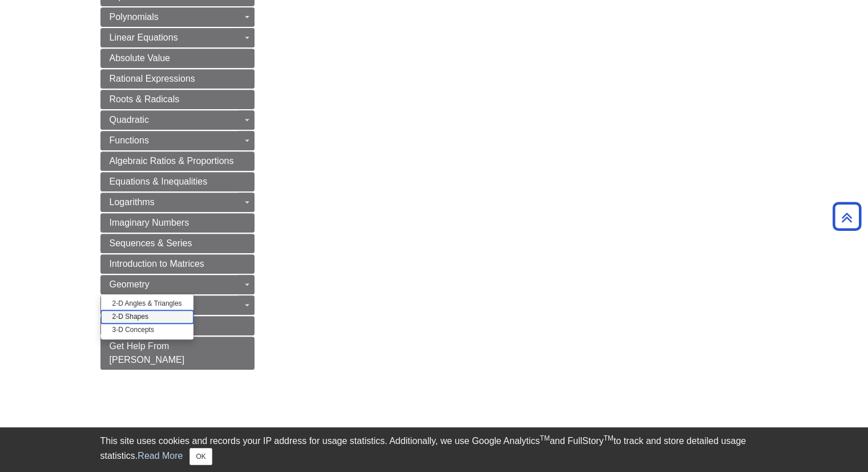 The image size is (868, 472). What do you see at coordinates (129, 140) in the screenshot?
I see `span: Functions` at bounding box center [129, 140].